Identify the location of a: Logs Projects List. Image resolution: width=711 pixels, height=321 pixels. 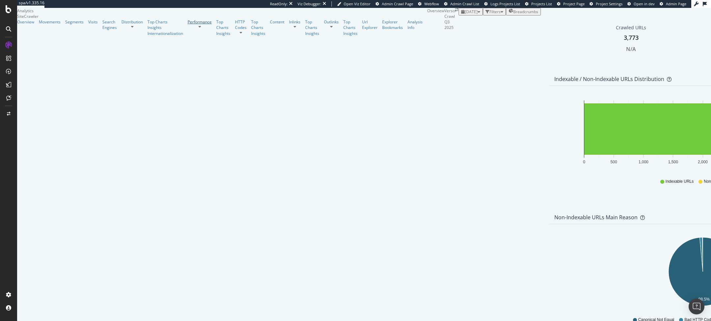
(502, 4).